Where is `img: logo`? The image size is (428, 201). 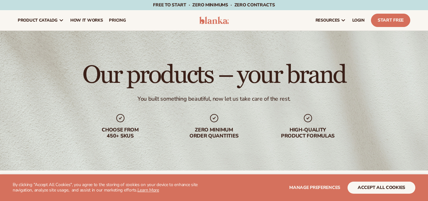
img: logo is located at coordinates (214, 20).